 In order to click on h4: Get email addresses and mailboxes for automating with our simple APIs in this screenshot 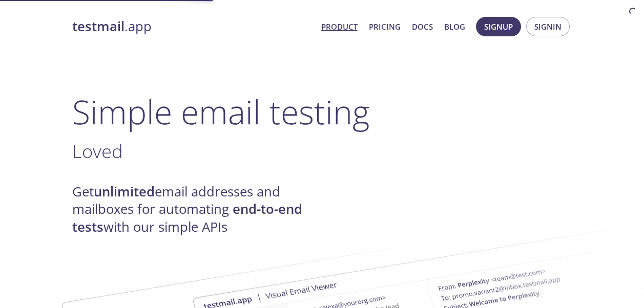, I will do `click(197, 209)`.